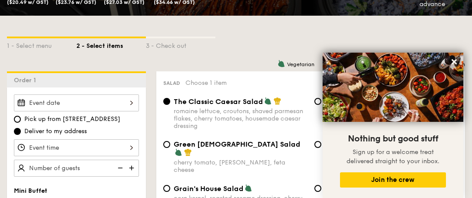  Describe the element at coordinates (172, 83) in the screenshot. I see `span: Salad` at that location.